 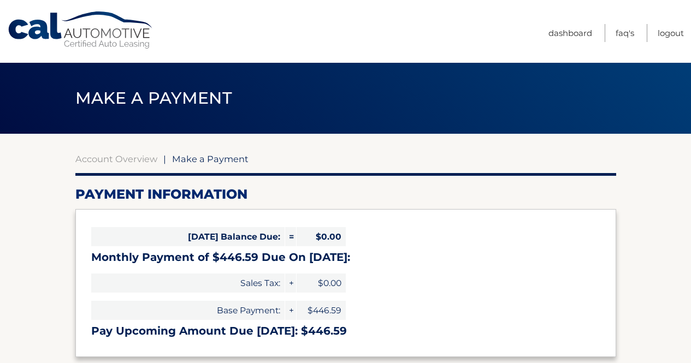 What do you see at coordinates (81, 30) in the screenshot?
I see `a: Cal Automotive` at bounding box center [81, 30].